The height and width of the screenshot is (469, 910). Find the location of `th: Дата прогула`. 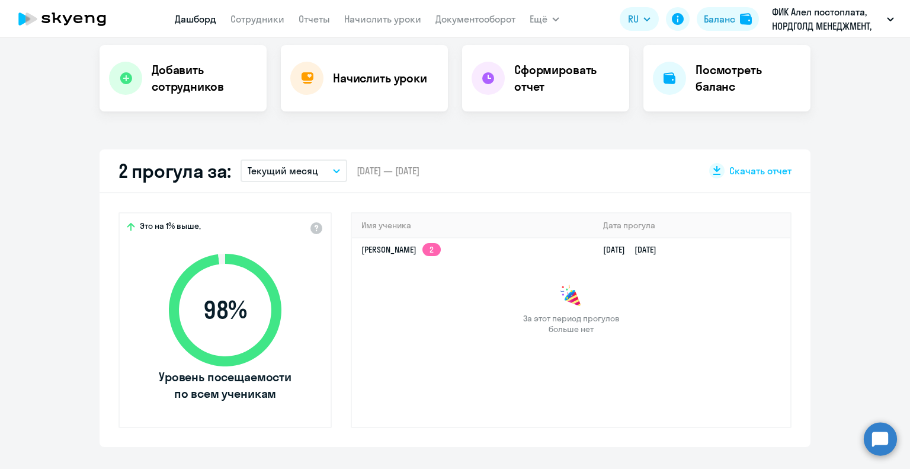

th: Дата прогула is located at coordinates (692, 225).